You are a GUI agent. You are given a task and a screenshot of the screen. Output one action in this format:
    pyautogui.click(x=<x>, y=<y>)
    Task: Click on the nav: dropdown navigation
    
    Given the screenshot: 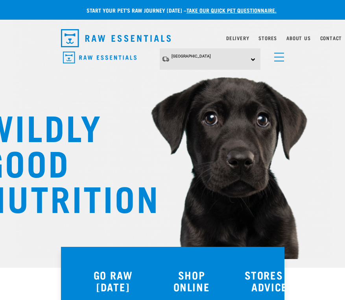 What is the action you would take?
    pyautogui.click(x=173, y=38)
    